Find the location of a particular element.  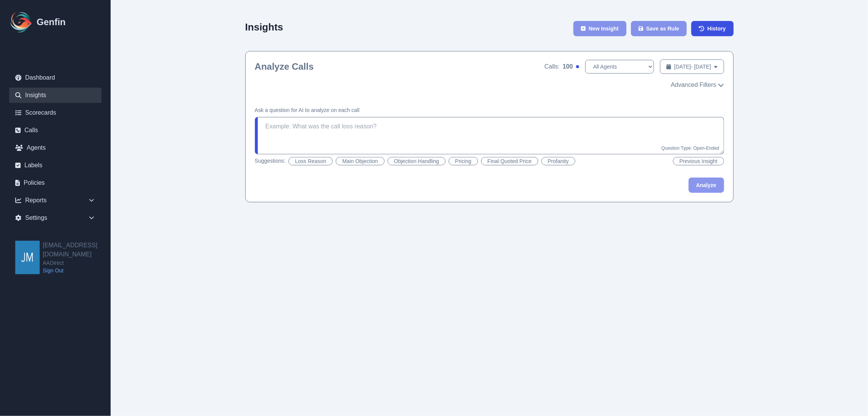

button: New Insight is located at coordinates (600, 29).